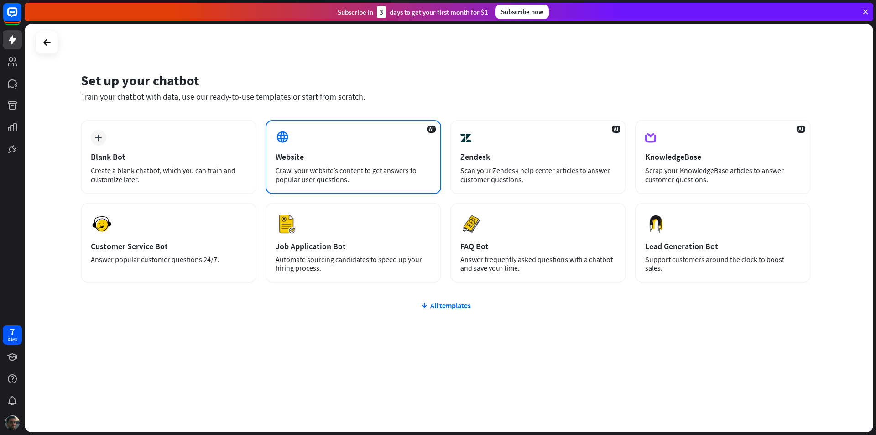 The width and height of the screenshot is (876, 435). Describe the element at coordinates (353, 264) in the screenshot. I see `div: Automate sourcing candidates to speed up your hiring process.` at that location.